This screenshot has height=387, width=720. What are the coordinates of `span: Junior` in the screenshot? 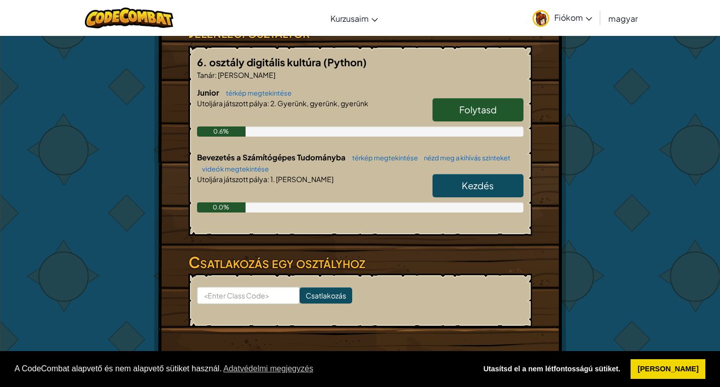 It's located at (209, 92).